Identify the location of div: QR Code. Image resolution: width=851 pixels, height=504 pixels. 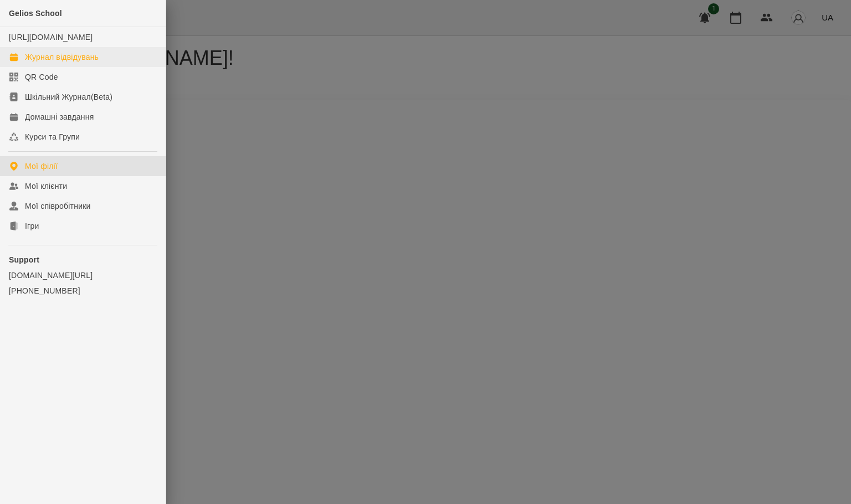
(41, 77).